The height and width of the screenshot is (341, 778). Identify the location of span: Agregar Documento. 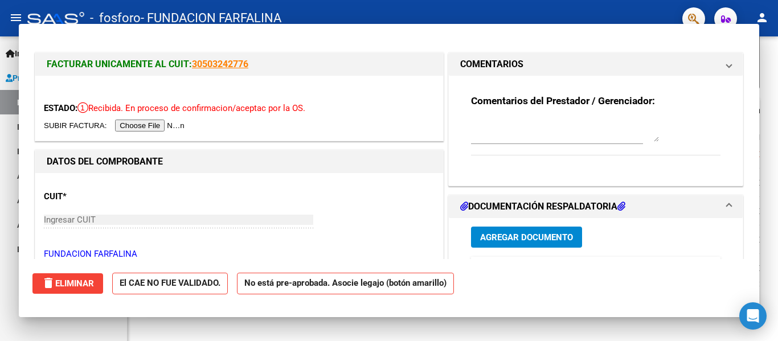
(526, 237).